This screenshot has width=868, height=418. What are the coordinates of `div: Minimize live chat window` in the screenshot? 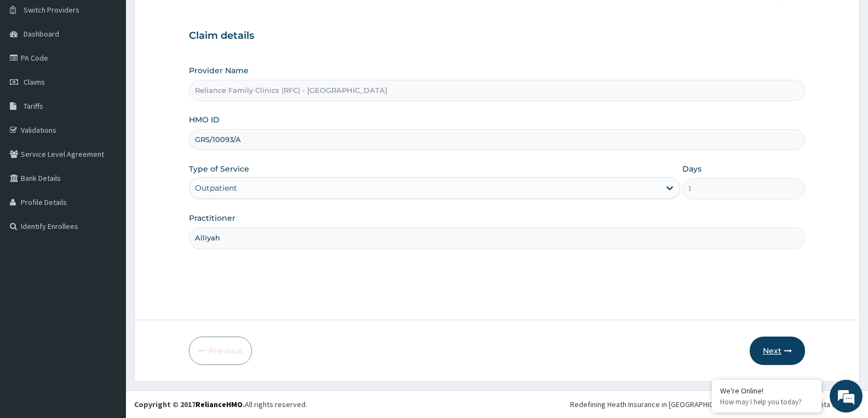 It's located at (193, 18).